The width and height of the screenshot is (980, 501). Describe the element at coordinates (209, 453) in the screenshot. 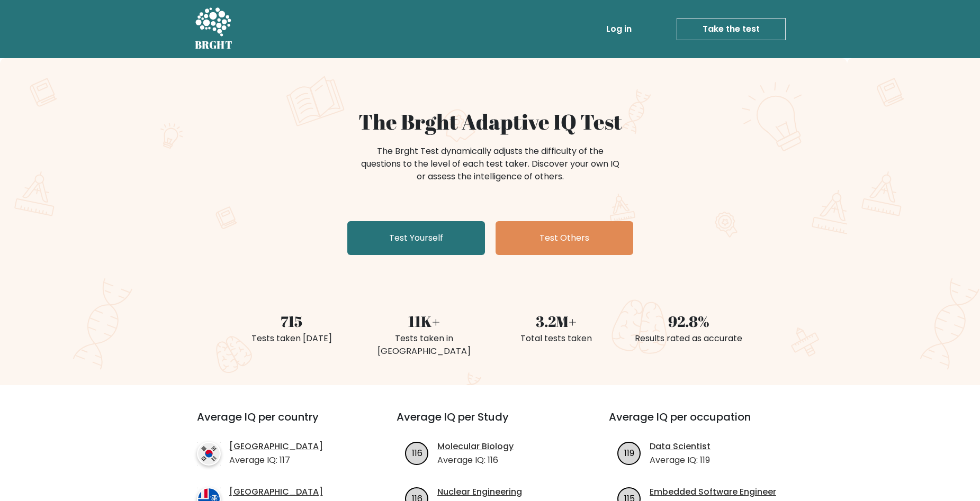

I see `img: country` at that location.